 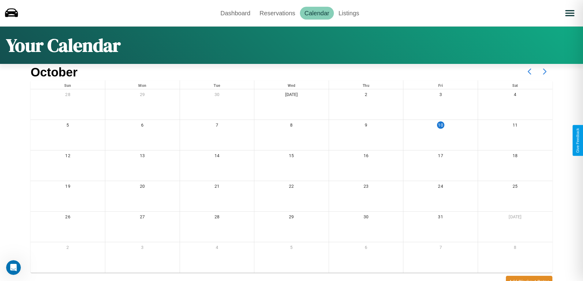 What do you see at coordinates (235, 13) in the screenshot?
I see `a: Dashboard` at bounding box center [235, 13].